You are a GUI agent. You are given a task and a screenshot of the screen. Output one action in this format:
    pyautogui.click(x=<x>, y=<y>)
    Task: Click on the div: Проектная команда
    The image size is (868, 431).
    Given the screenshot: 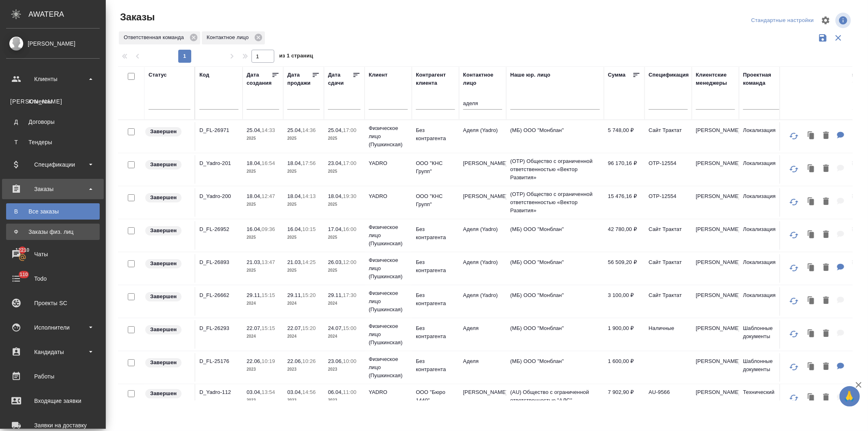 What is the action you would take?
    pyautogui.click(x=763, y=79)
    